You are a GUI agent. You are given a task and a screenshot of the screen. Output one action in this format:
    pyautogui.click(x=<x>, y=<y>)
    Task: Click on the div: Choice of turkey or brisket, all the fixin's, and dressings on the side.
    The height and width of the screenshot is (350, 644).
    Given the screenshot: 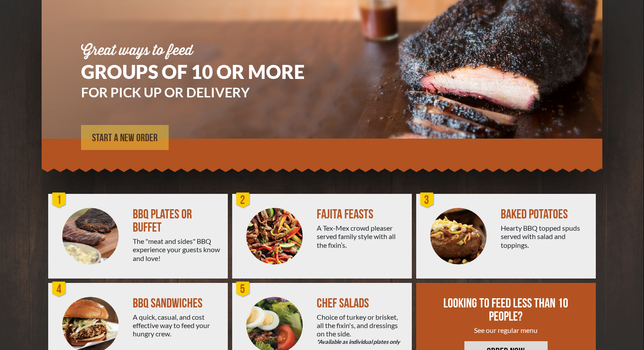 What is the action you would take?
    pyautogui.click(x=361, y=329)
    